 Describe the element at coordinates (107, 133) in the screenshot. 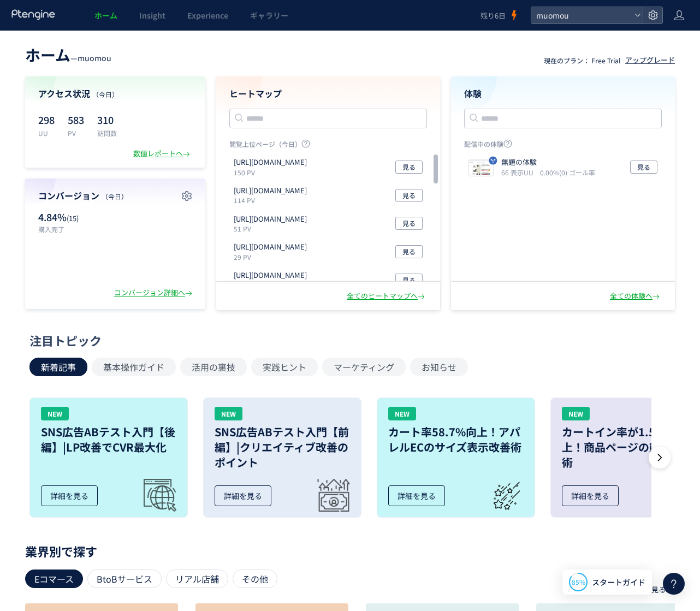

I see `p: 訪問数` at that location.